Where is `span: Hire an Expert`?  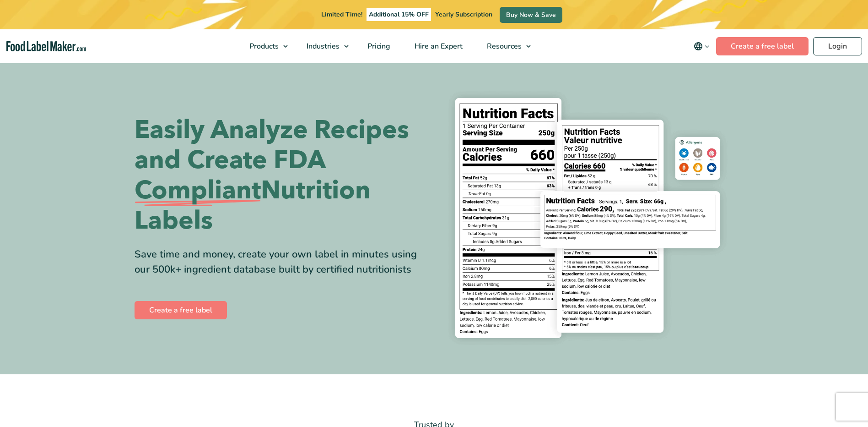 span: Hire an Expert is located at coordinates (438, 46).